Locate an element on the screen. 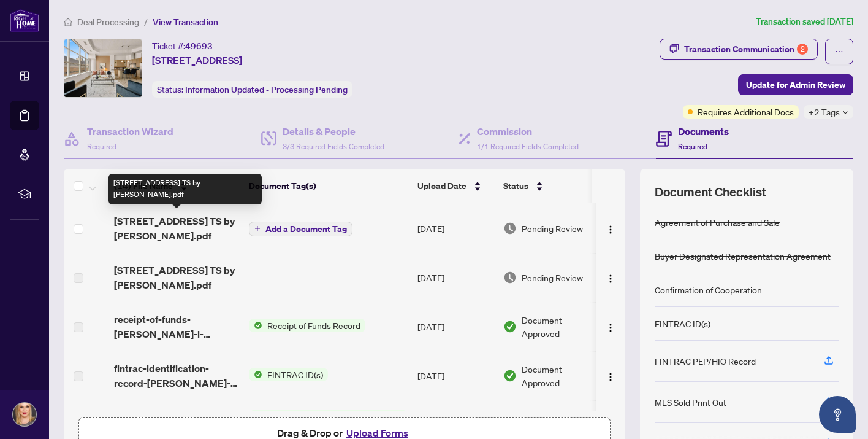 The width and height of the screenshot is (868, 439). th: Status is located at coordinates (551, 186).